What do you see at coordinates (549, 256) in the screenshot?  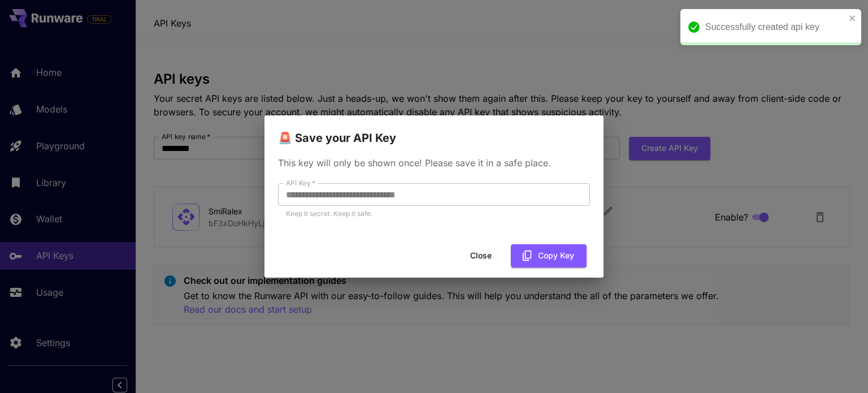 I see `button: Copy Key` at bounding box center [549, 256].